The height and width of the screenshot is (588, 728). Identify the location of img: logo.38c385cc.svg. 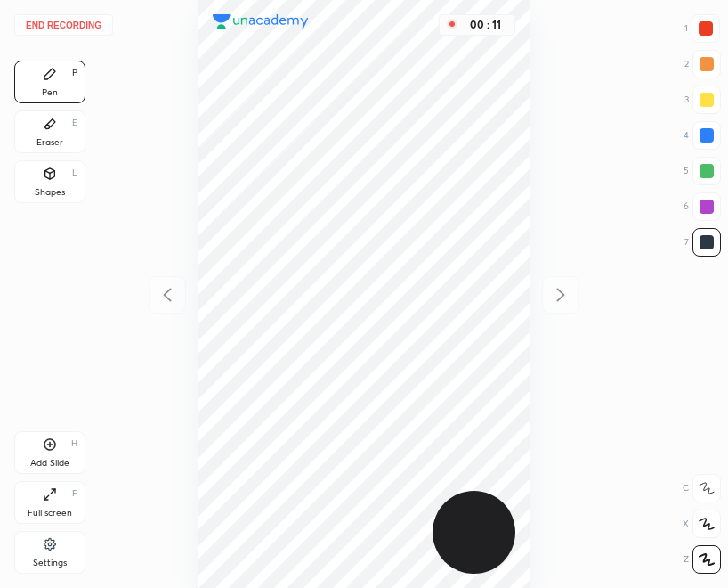
(261, 22).